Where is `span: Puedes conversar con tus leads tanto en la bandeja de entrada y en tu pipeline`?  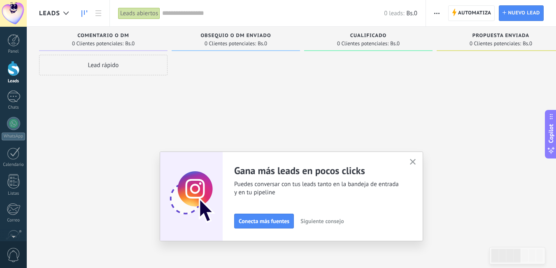
span: Puedes conversar con tus leads tanto en la bandeja de entrada y en tu pipeline is located at coordinates (317, 189).